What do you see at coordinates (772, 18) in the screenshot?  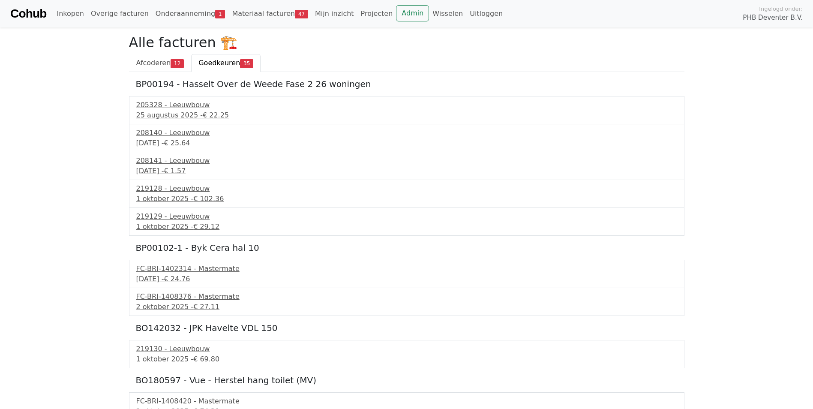 I see `span: PHB Deventer B.V.` at bounding box center [772, 18].